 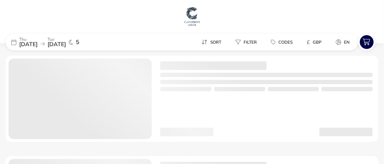 I want to click on naf-pibe-menu-bar-item: Codes, so click(x=283, y=42).